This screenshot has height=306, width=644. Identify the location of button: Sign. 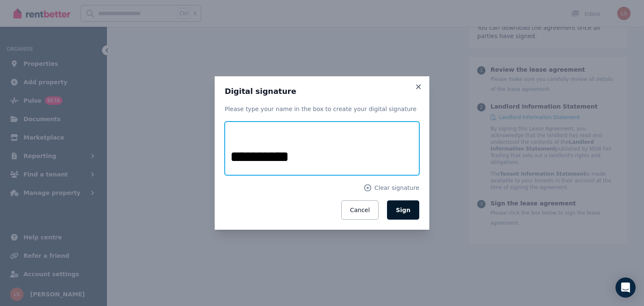
(403, 210).